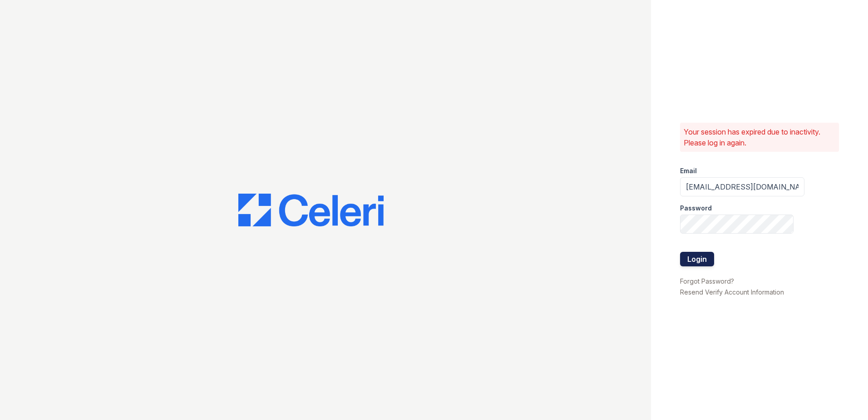 This screenshot has height=420, width=868. What do you see at coordinates (697, 259) in the screenshot?
I see `button: Login` at bounding box center [697, 259].